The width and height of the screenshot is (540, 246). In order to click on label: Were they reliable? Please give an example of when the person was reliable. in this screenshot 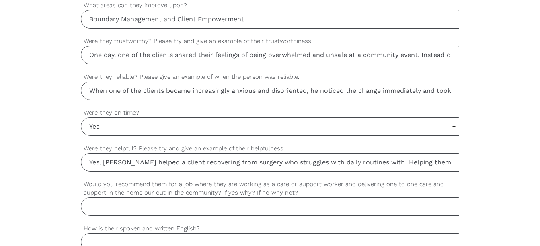, I will do `click(270, 77)`.